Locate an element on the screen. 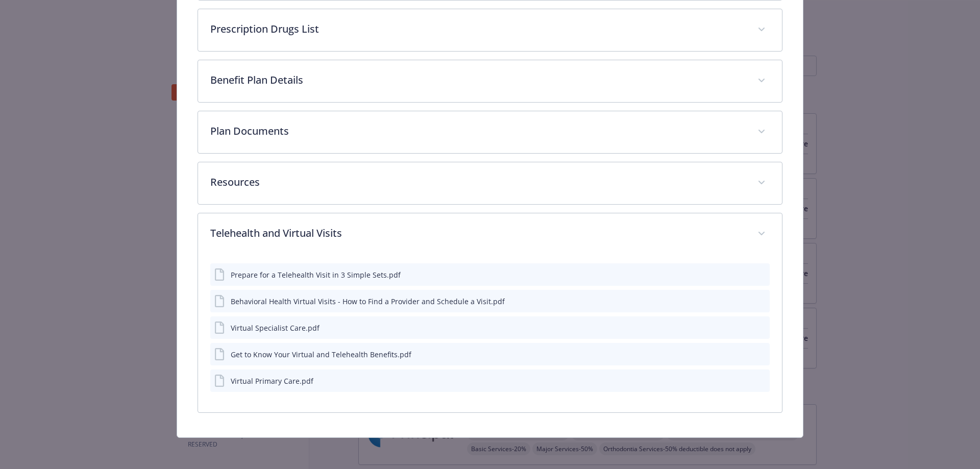 This screenshot has height=469, width=980. p: Plan Documents is located at coordinates (478, 131).